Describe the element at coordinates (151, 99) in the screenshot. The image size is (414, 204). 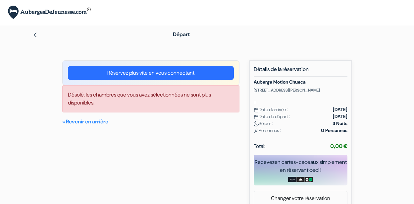
I see `div: Désolé, les chambres que vous avez sélectionnées ne sont plus disponibles.` at that location.